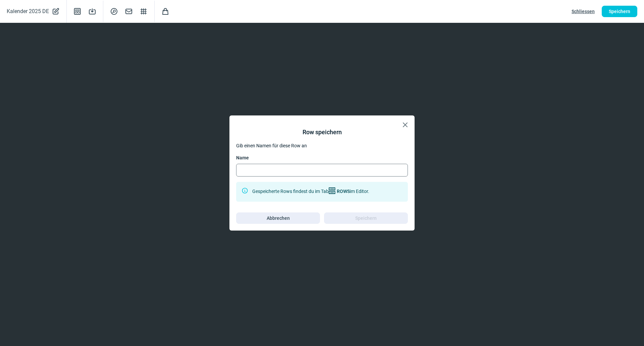 The width and height of the screenshot is (644, 346). Describe the element at coordinates (322, 146) in the screenshot. I see `div: Gib einen Namen für diese Row an` at that location.